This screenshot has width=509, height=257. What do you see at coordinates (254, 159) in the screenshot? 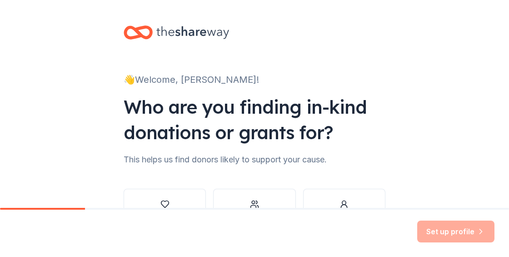
I see `div: This helps us find donors likely to support your cause.` at bounding box center [254, 159].